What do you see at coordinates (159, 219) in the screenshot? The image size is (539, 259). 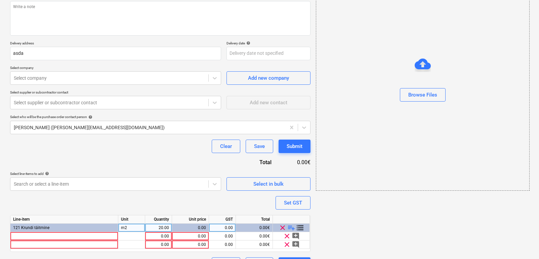 I see `div: Quantity` at bounding box center [159, 219].